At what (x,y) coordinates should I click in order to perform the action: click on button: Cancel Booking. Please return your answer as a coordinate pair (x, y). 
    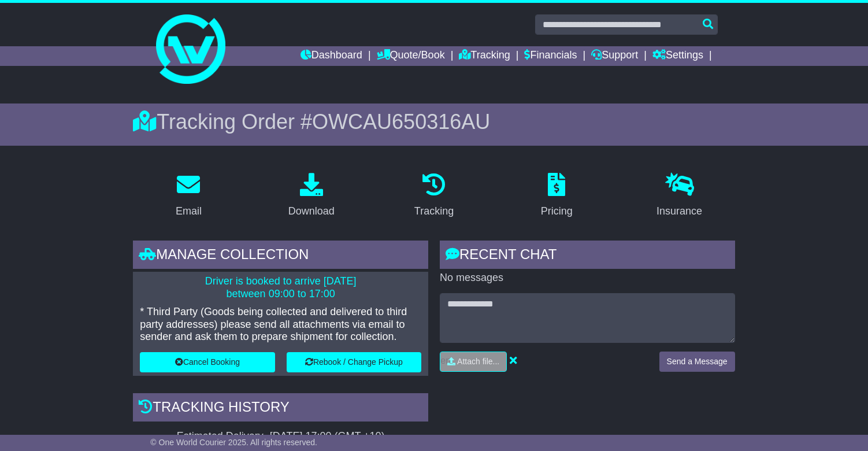
    Looking at the image, I should click on (207, 362).